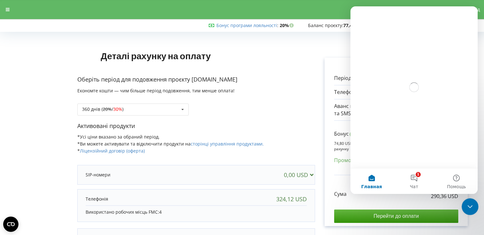 This screenshot has width=484, height=235. What do you see at coordinates (396, 146) in the screenshot?
I see `p: 74,80 USD бонусів стануть доступні через 270 днів після оплати рахунку` at bounding box center [396, 146].